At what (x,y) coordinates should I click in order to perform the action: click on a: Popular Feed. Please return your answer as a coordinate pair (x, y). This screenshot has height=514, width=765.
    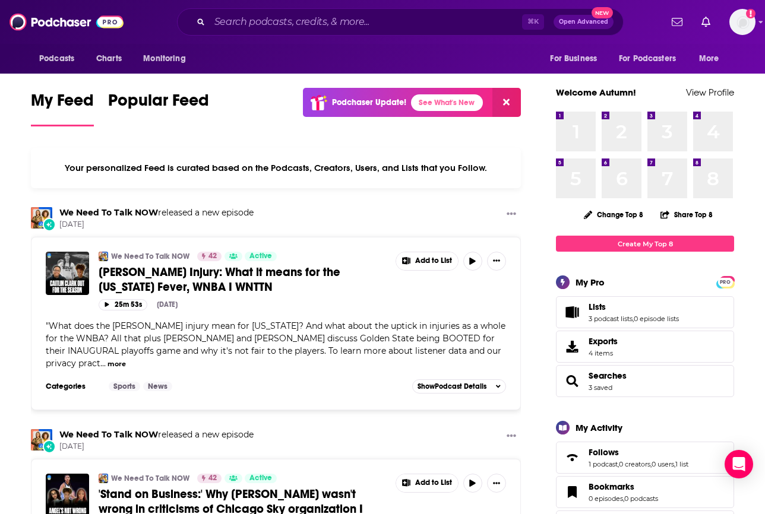
    Looking at the image, I should click on (159, 108).